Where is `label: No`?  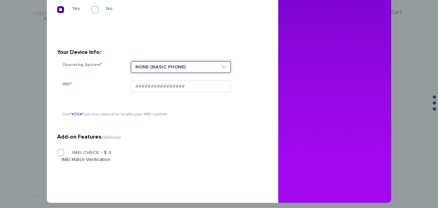 label: No is located at coordinates (104, 9).